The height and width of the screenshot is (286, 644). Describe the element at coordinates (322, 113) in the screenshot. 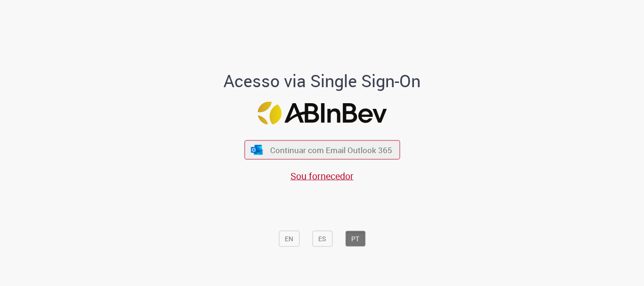

I see `img: Logo ABInBev` at that location.